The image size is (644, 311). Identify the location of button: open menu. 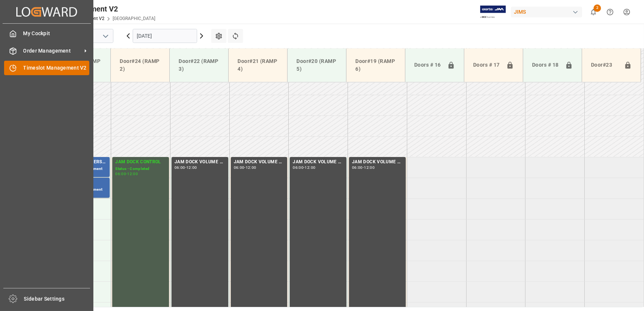
(105, 36).